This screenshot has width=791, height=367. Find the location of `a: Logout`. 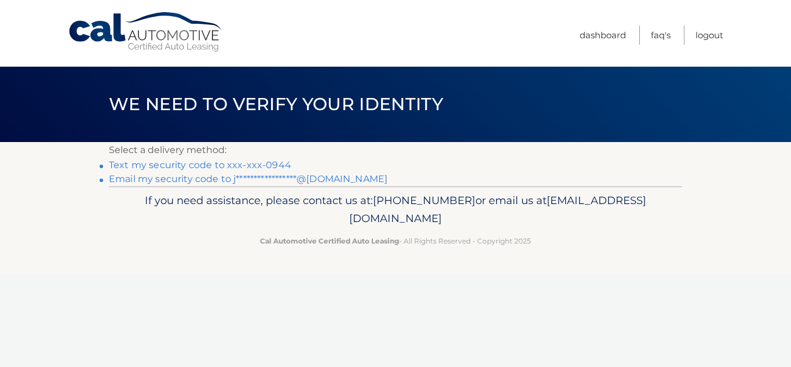

a: Logout is located at coordinates (709, 35).